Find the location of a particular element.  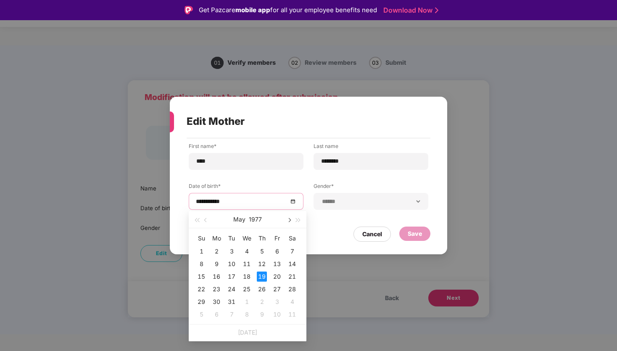

td: 1977-05-13 is located at coordinates (277, 264).